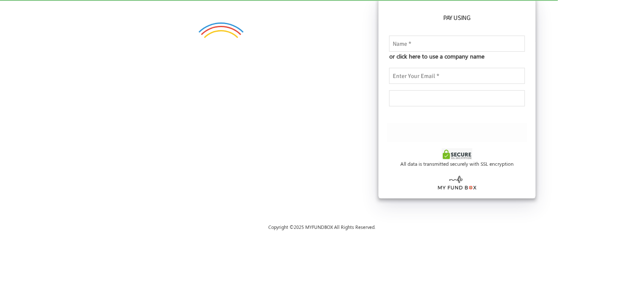  I want to click on input: Enter Your Email *, so click(456, 76).